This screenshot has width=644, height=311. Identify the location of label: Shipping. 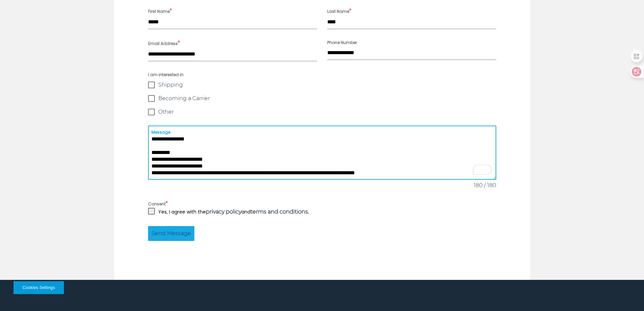
(322, 85).